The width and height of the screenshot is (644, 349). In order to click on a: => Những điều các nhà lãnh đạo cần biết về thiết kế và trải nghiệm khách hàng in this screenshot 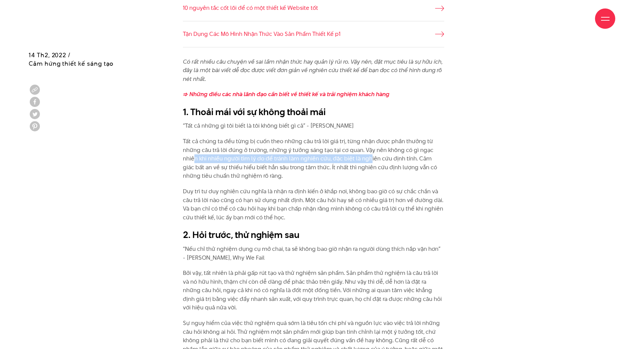, I will do `click(286, 94)`.